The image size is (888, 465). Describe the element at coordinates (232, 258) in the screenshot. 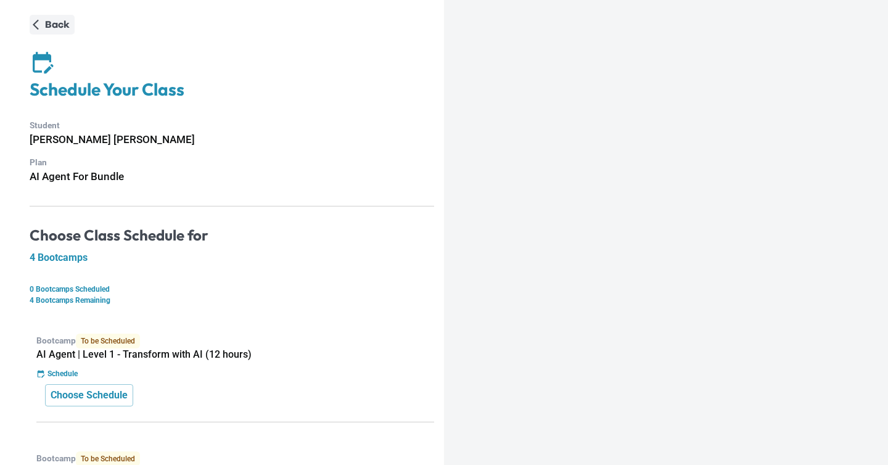

I see `h5: 4 Bootcamps` at that location.